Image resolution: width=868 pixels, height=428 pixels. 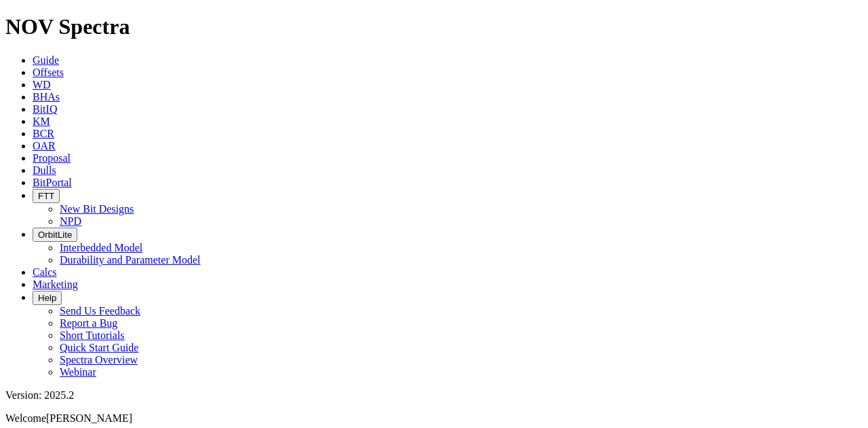 I want to click on a: WD, so click(x=42, y=84).